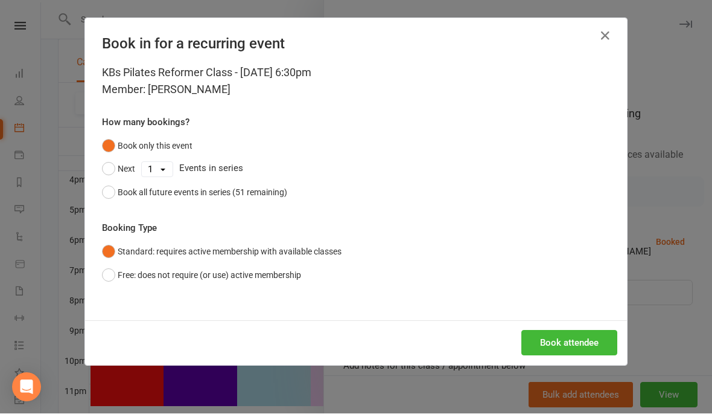 Image resolution: width=712 pixels, height=414 pixels. I want to click on div: Open Intercom Messenger, so click(27, 387).